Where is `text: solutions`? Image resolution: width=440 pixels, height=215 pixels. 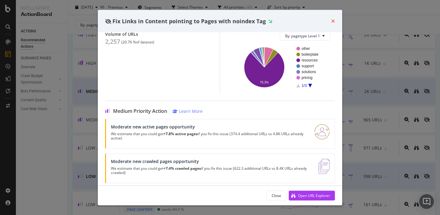
text: solutions is located at coordinates (309, 72).